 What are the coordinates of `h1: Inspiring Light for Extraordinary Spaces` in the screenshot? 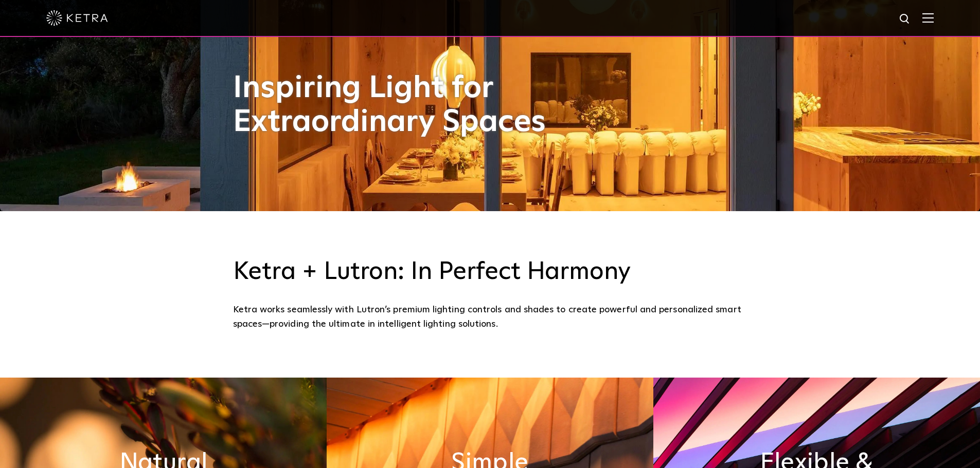 It's located at (400, 106).